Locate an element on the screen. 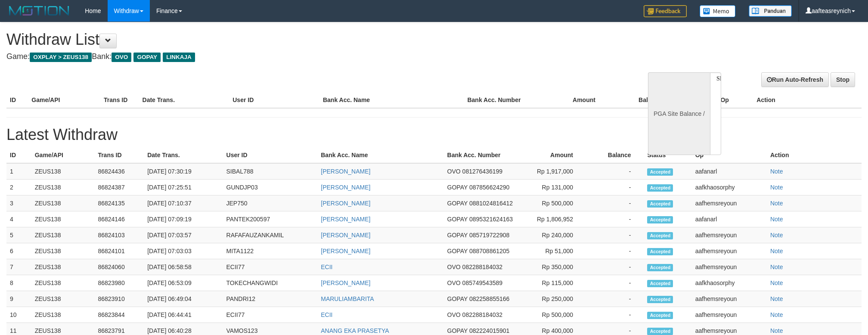  div: PGA Site Balance / is located at coordinates (679, 113).